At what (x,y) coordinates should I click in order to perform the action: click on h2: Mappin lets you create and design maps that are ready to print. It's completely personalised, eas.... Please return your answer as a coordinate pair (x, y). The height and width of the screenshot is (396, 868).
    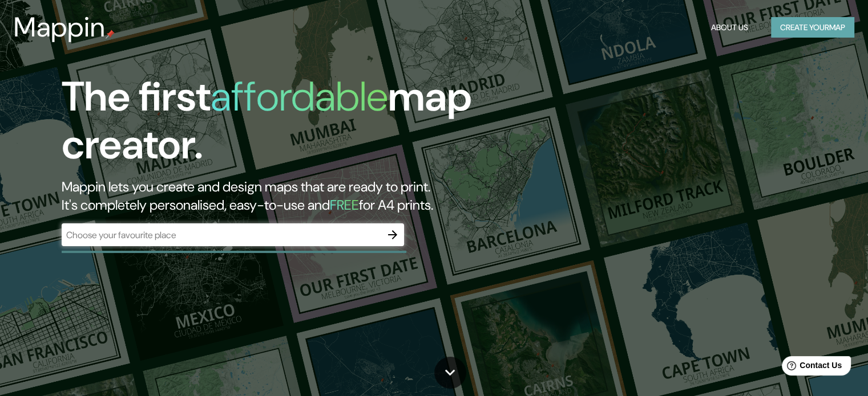
    Looking at the image, I should click on (278, 196).